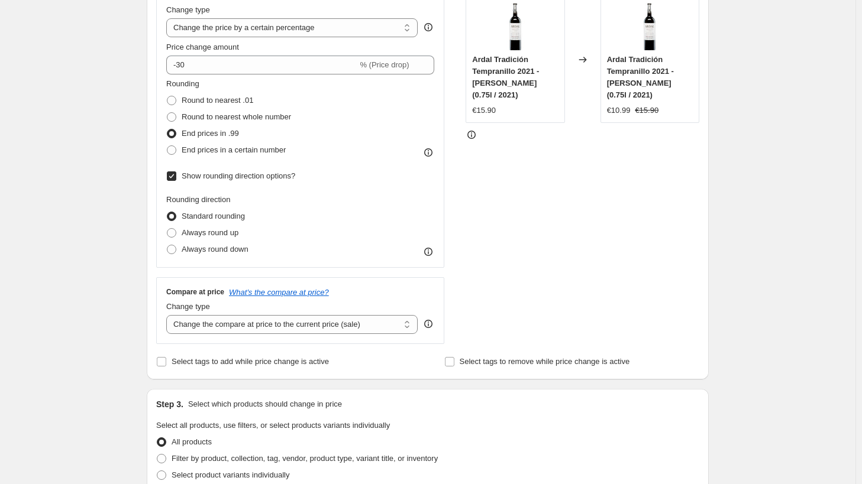  What do you see at coordinates (384, 64) in the screenshot?
I see `span: % (Price drop)` at bounding box center [384, 64].